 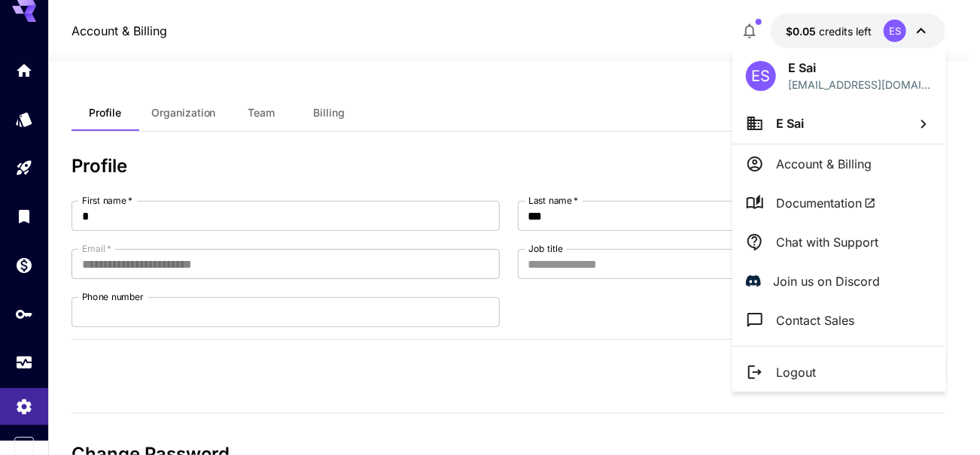 I want to click on span: Documentation, so click(x=826, y=203).